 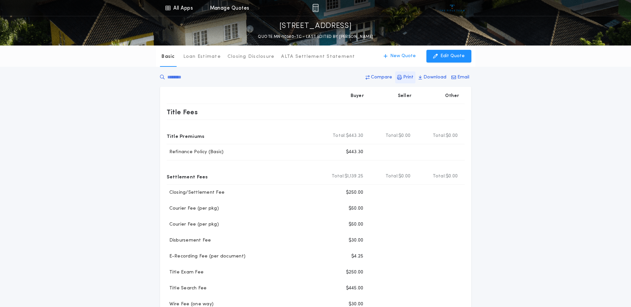 What do you see at coordinates (182, 112) in the screenshot?
I see `p: Title Fees` at bounding box center [182, 112].